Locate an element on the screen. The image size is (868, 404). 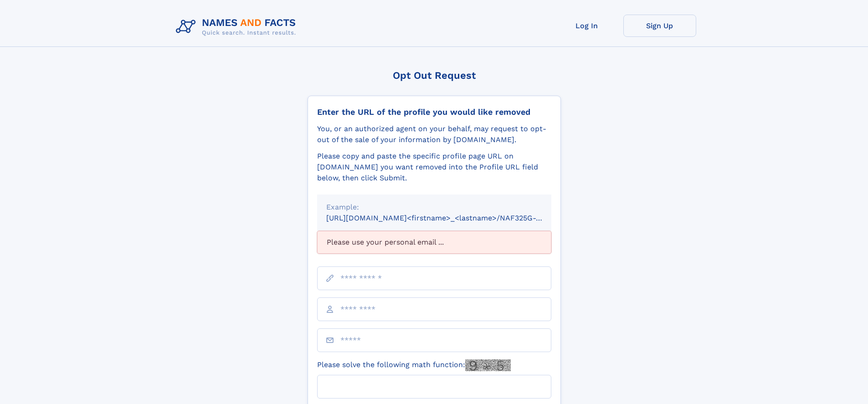
div: Enter the URL of the profile you would like removed is located at coordinates (434, 112).